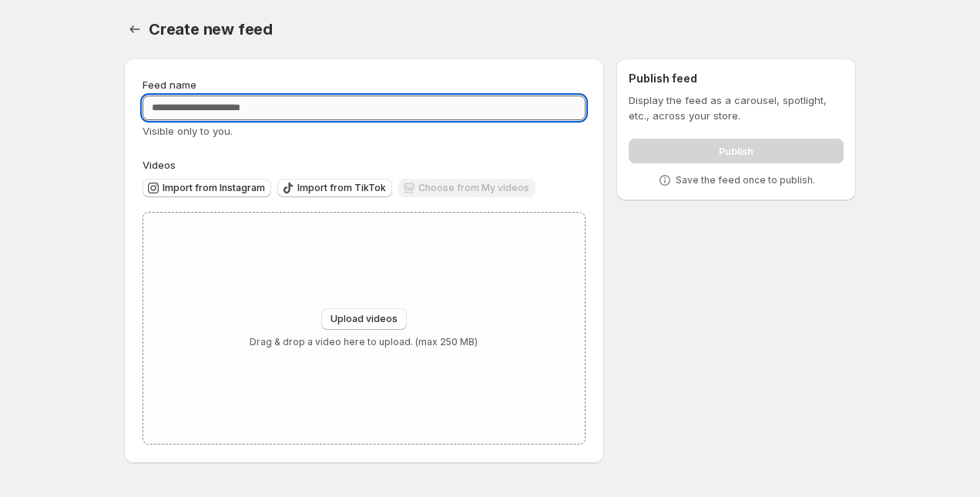  What do you see at coordinates (341, 188) in the screenshot?
I see `span: Import from TikTok` at bounding box center [341, 188].